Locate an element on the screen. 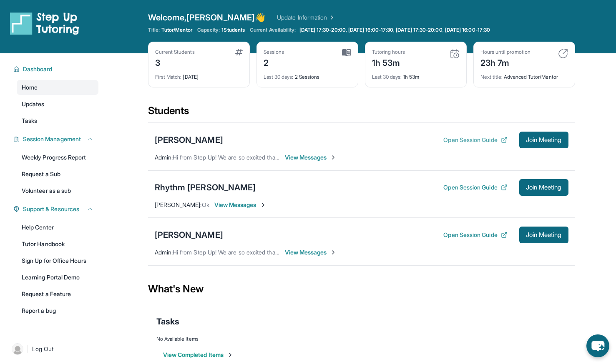 This screenshot has width=616, height=364. div: Students is located at coordinates (362, 113).